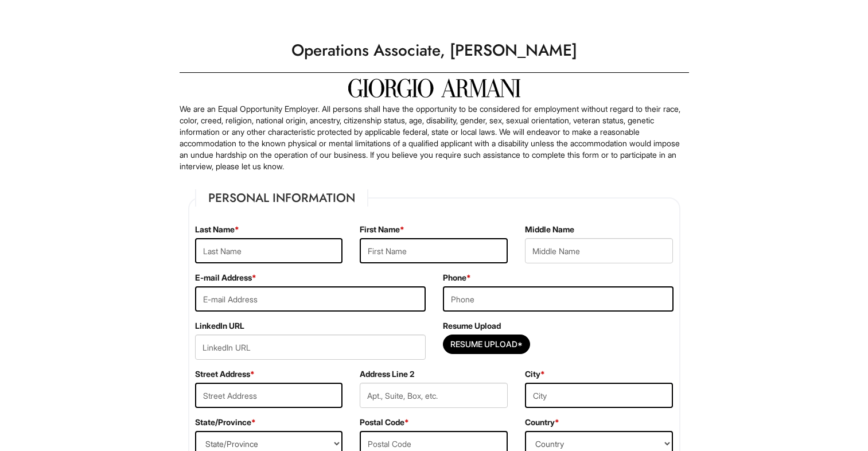  Describe the element at coordinates (217, 229) in the screenshot. I see `label: Last Name` at that location.